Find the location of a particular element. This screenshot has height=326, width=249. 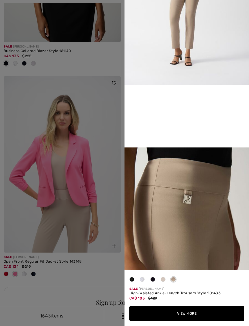

div: High-Waisted Ankle-Length Trousers Style 201483 is located at coordinates (187, 293).